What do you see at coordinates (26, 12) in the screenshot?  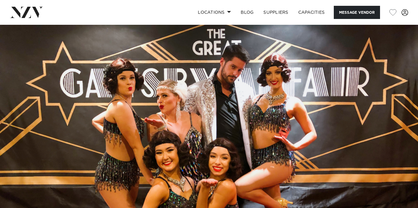 I see `img: nzv-logo.png` at bounding box center [26, 12].